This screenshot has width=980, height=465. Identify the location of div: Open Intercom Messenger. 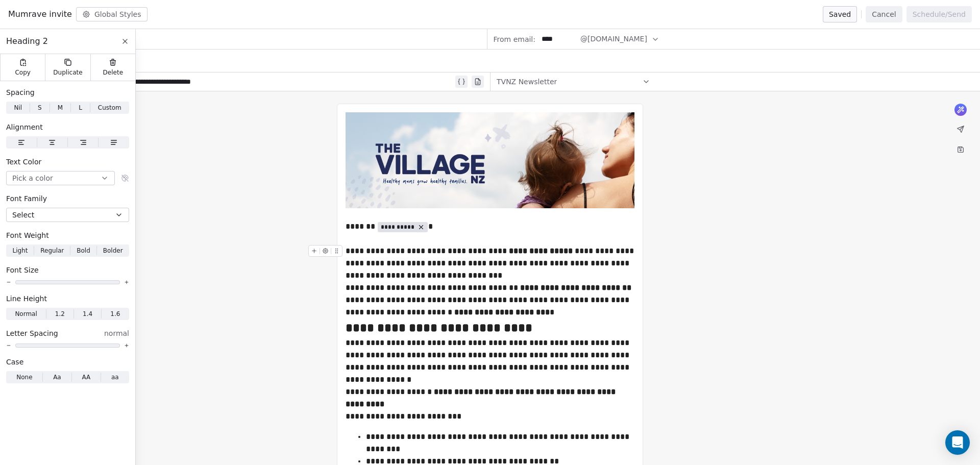
(957, 442).